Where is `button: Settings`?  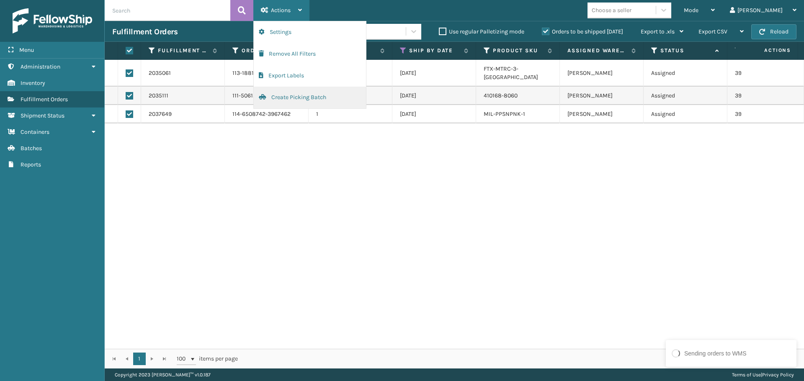
button: Settings is located at coordinates (310, 32).